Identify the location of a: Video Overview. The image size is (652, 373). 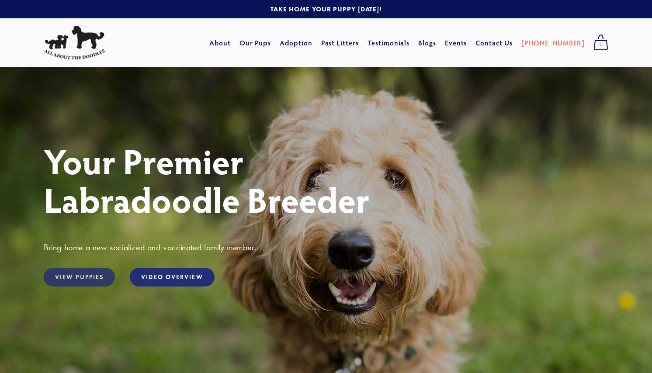
(172, 277).